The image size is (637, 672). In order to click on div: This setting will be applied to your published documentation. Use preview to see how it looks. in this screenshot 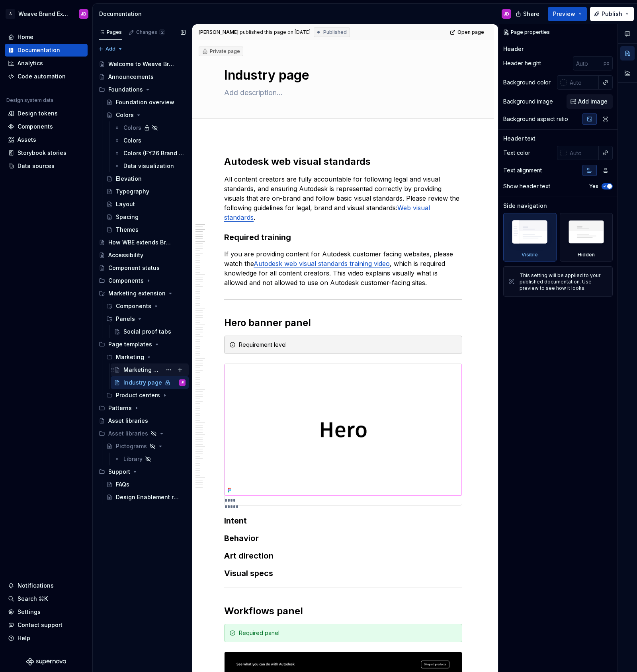, I will do `click(564, 282)`.